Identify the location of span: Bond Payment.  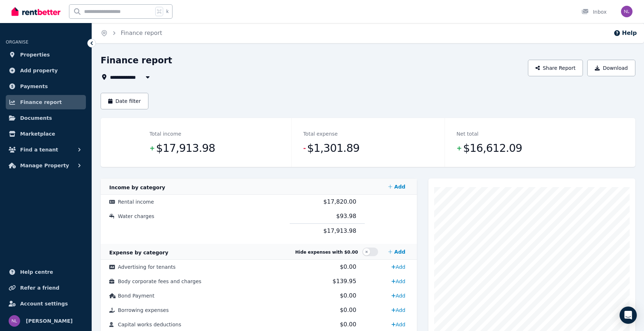
(136, 296).